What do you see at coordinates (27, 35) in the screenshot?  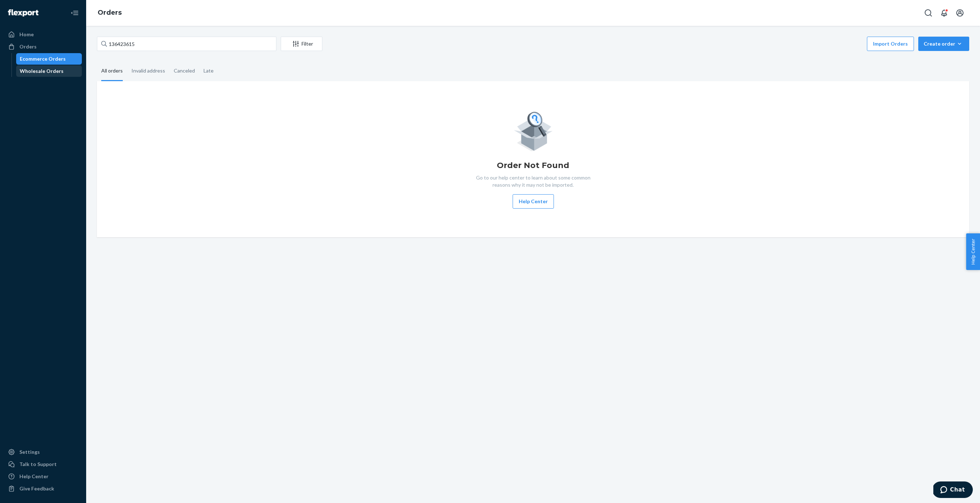 I see `div: Home` at bounding box center [27, 35].